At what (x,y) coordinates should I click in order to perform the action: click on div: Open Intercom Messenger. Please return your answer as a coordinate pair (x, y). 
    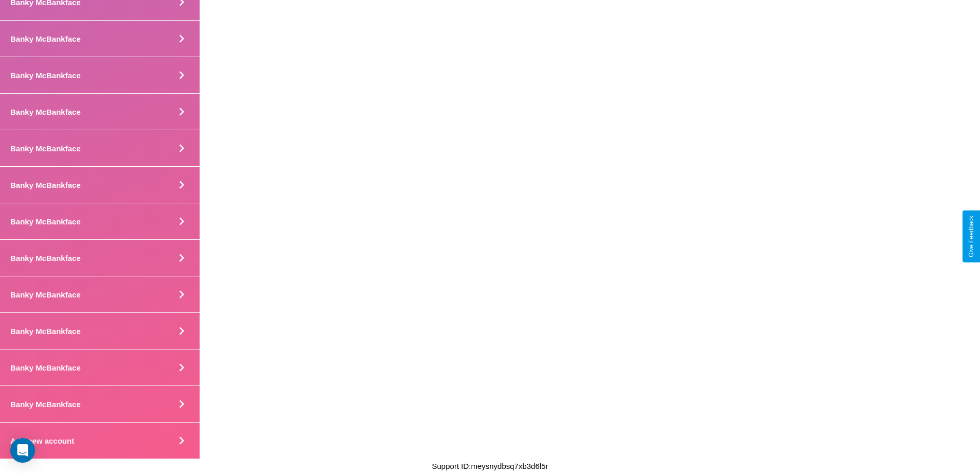
    Looking at the image, I should click on (23, 450).